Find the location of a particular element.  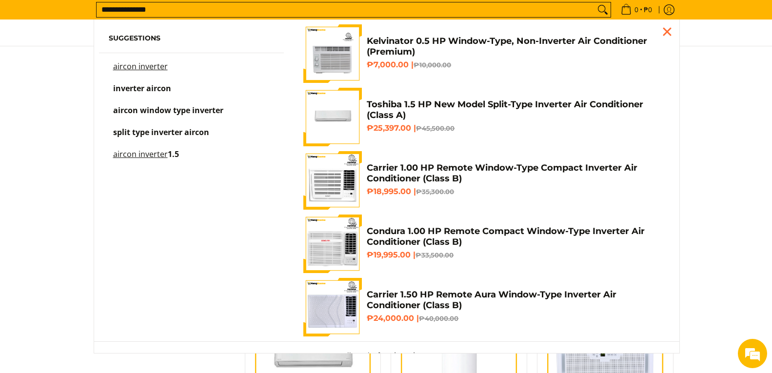

a: aircon inverter is located at coordinates (192, 71).